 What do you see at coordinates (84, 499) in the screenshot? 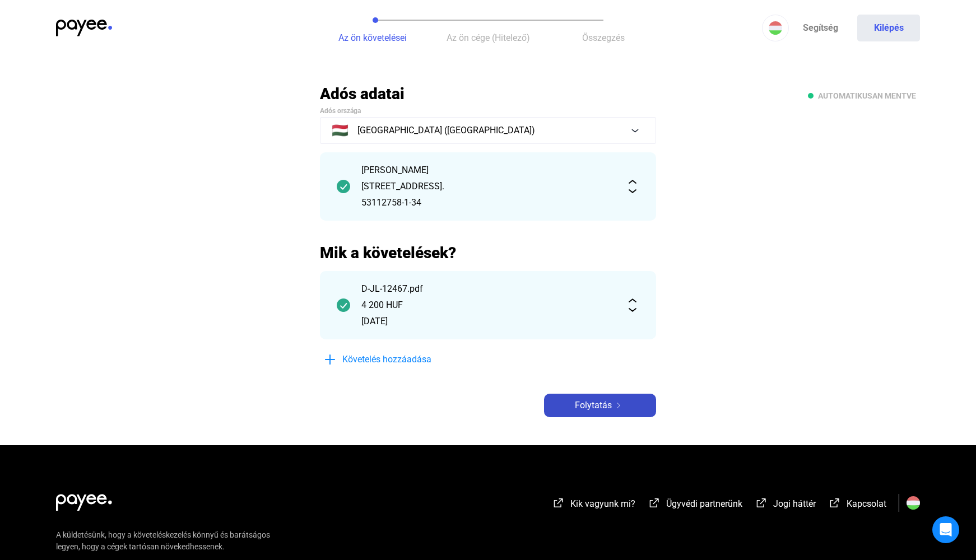
I see `img: white-payee-white-dot.svg` at bounding box center [84, 499].